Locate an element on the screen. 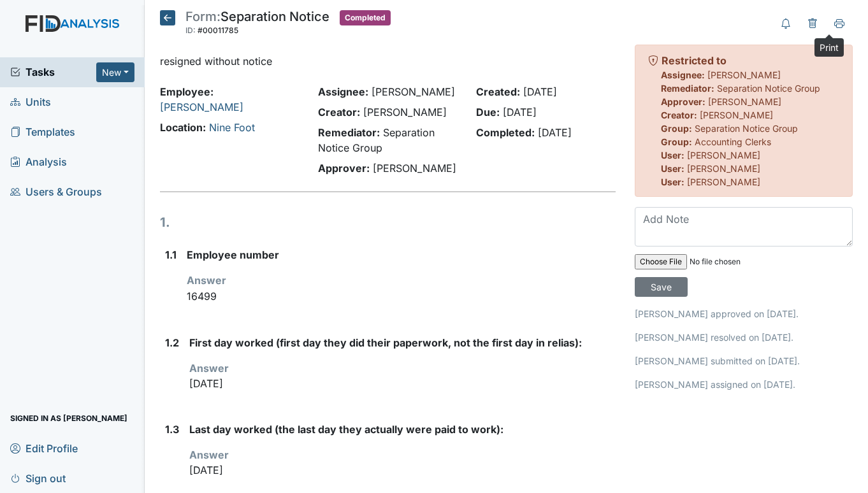 The image size is (868, 493). span: Units is located at coordinates (30, 102).